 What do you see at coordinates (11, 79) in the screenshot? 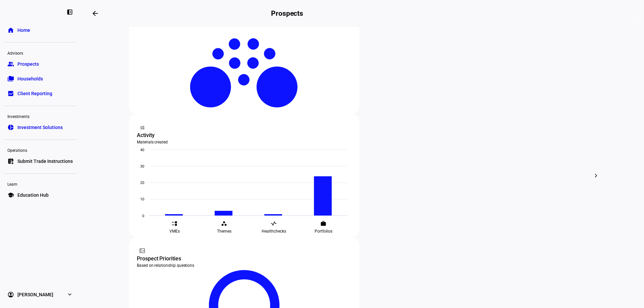
I see `eth-mat-symbol: folder_copy` at bounding box center [11, 79].